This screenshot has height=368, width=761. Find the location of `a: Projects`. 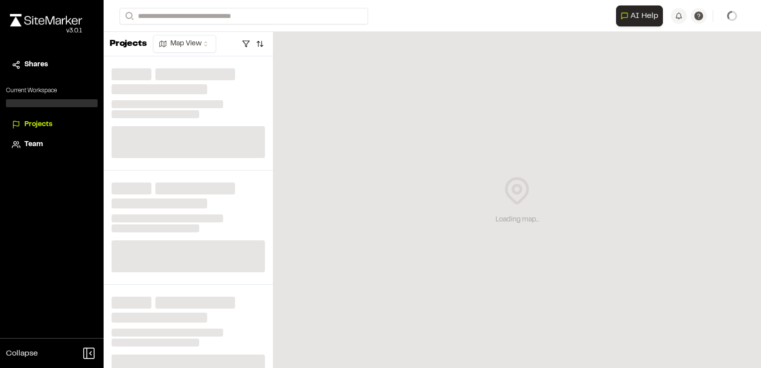

a: Projects is located at coordinates (52, 125).